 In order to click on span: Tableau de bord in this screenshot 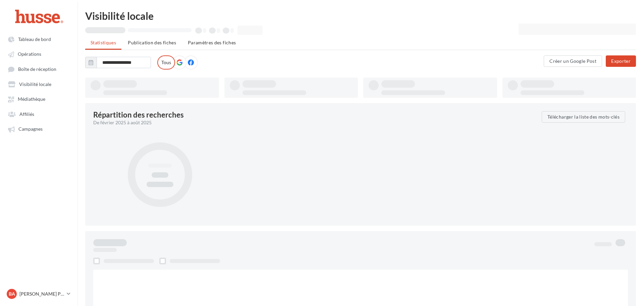, I will do `click(35, 39)`.